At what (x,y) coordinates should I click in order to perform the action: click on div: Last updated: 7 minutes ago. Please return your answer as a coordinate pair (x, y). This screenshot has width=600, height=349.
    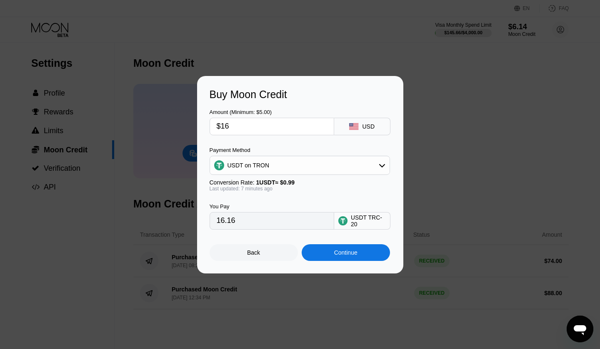
    Looking at the image, I should click on (300, 188).